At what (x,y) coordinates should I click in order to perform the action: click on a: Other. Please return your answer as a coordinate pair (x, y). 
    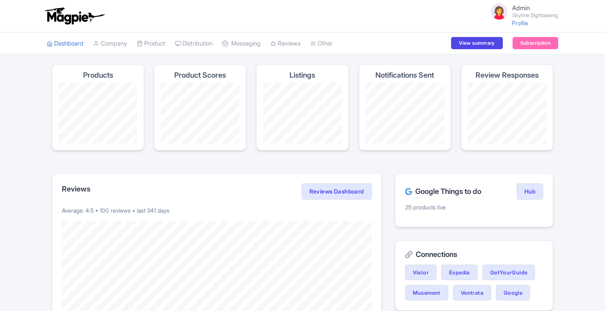
    Looking at the image, I should click on (321, 44).